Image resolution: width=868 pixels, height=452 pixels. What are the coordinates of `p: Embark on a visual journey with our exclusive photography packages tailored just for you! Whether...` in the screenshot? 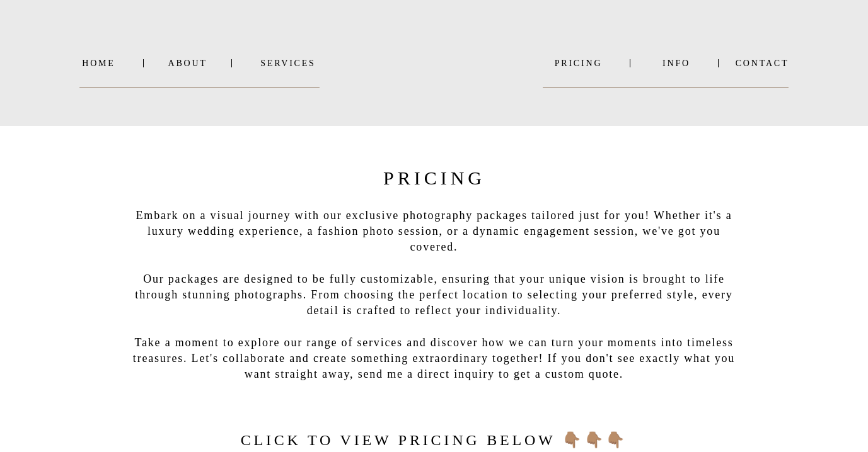 It's located at (435, 289).